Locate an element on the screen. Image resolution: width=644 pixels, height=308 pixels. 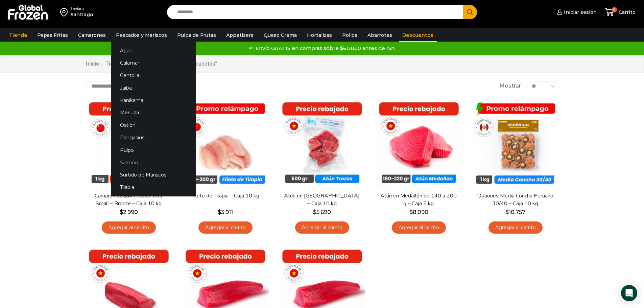
a: Abarrotes is located at coordinates (379, 35).